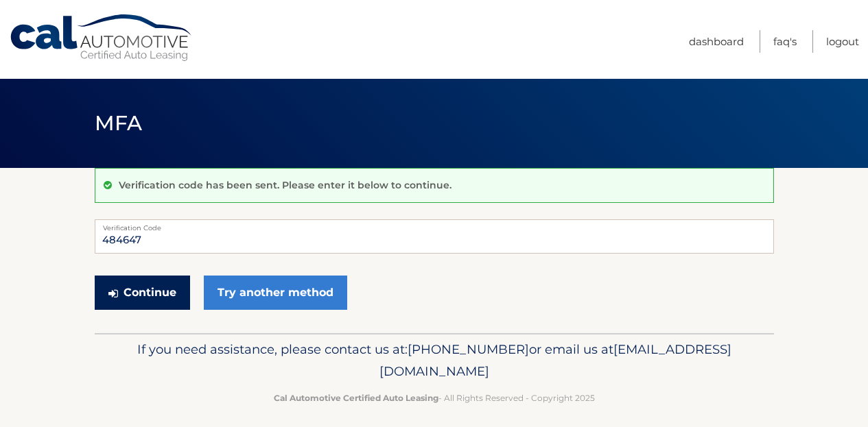 The image size is (868, 427). What do you see at coordinates (785, 41) in the screenshot?
I see `a: FAQ's` at bounding box center [785, 41].